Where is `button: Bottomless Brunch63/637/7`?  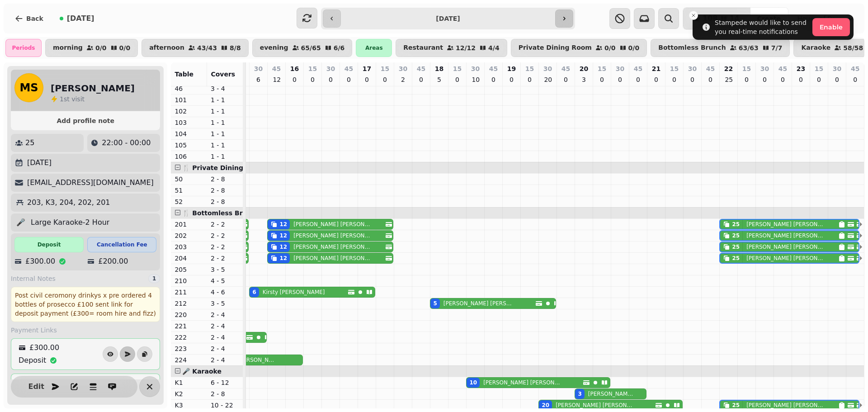 button: Bottomless Brunch63/637/7 is located at coordinates (720, 48).